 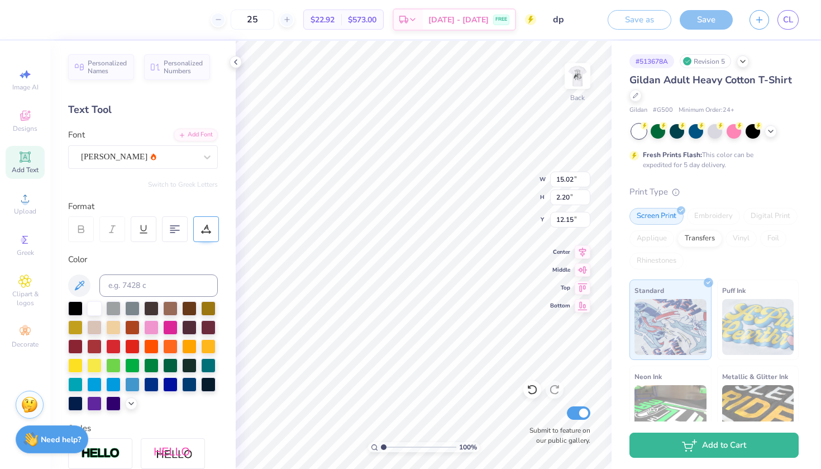 What do you see at coordinates (560, 252) in the screenshot?
I see `span: Center` at bounding box center [560, 252].